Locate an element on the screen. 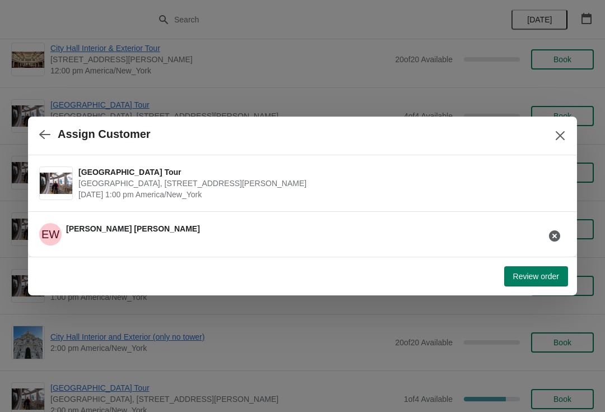 The height and width of the screenshot is (412, 605). button: Close is located at coordinates (560, 136).